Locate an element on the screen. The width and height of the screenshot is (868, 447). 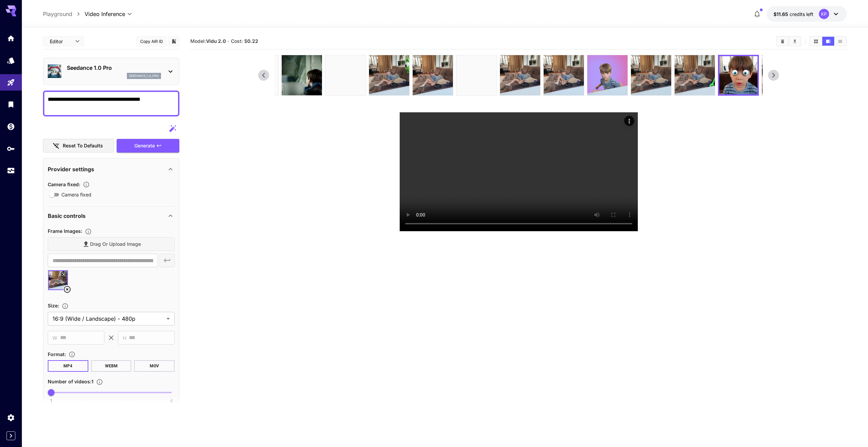
span: 16:9 (Wide / Landscape) - 480p is located at coordinates (108, 319).